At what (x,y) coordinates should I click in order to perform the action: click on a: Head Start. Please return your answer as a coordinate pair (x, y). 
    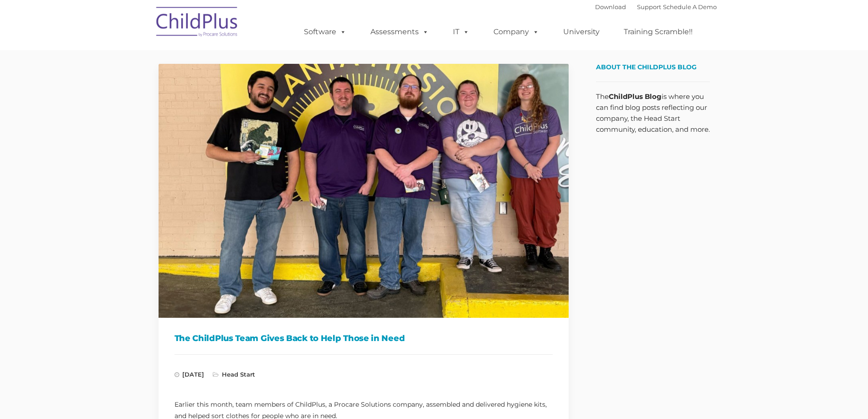
    Looking at the image, I should click on (239, 375).